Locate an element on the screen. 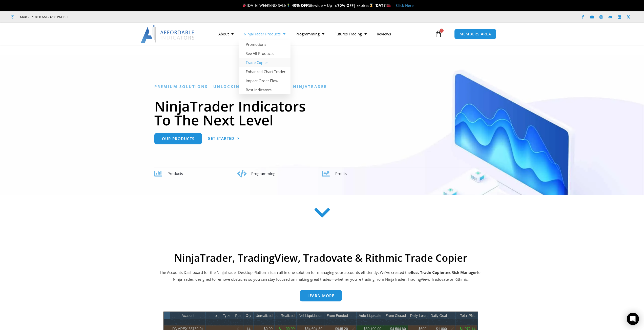 Image resolution: width=644 pixels, height=330 pixels. a: Reviews is located at coordinates (384, 34).